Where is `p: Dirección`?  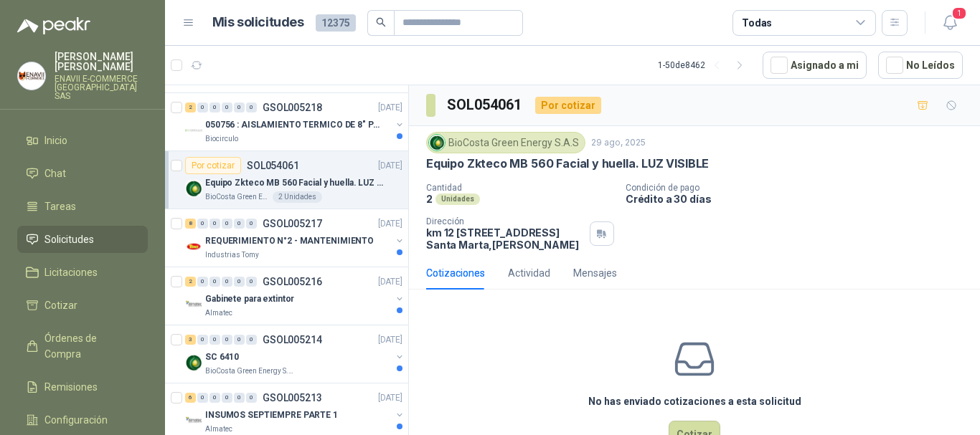 p: Dirección is located at coordinates (505, 221).